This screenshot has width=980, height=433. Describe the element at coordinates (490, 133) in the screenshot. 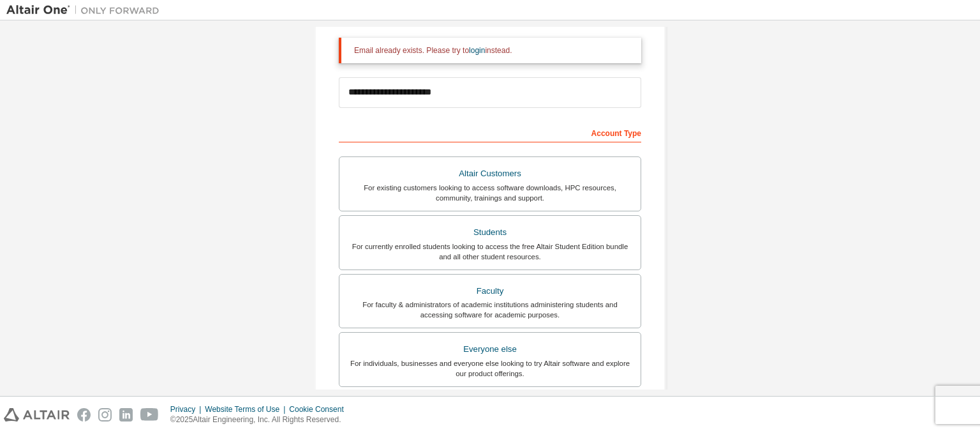

I see `div: Account Type` at that location.